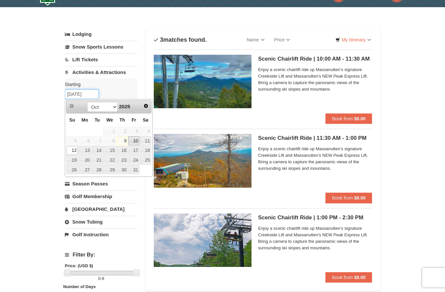  Describe the element at coordinates (101, 47) in the screenshot. I see `a: Snow Sports Lessons` at that location.